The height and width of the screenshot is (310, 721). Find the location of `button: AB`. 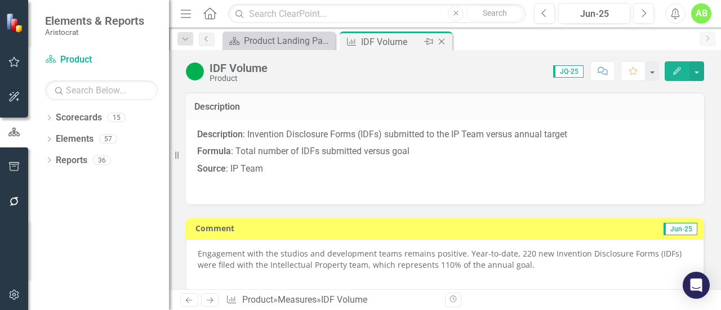

button: AB is located at coordinates (701, 14).